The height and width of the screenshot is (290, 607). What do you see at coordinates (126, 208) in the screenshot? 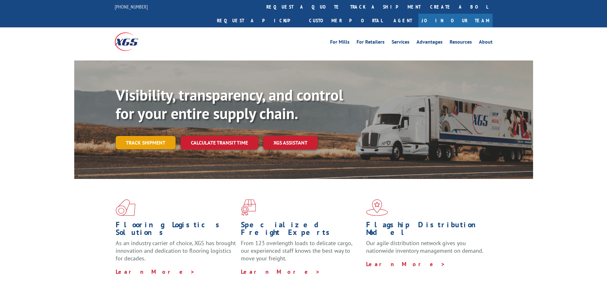
I see `img: xgs-icon-total-supply-chain-intelligence-red` at bounding box center [126, 208].